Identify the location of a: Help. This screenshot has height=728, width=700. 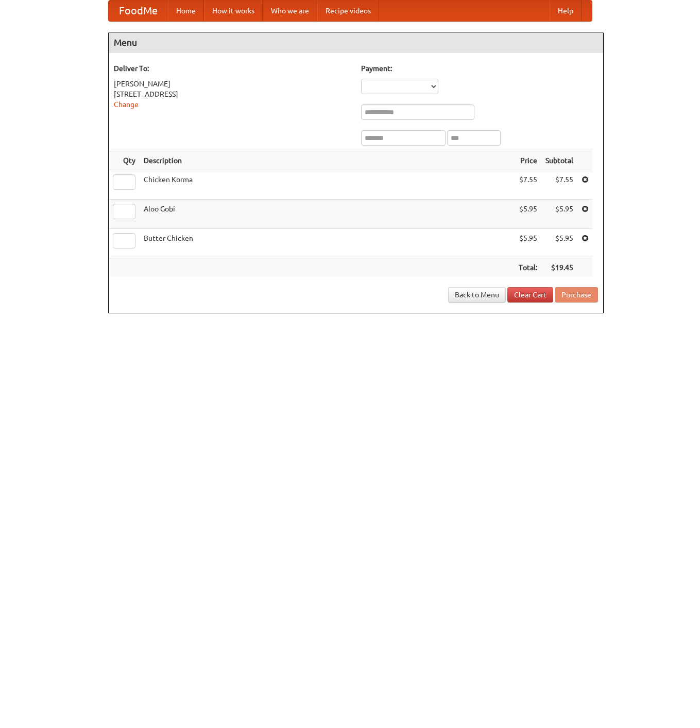
(565, 11).